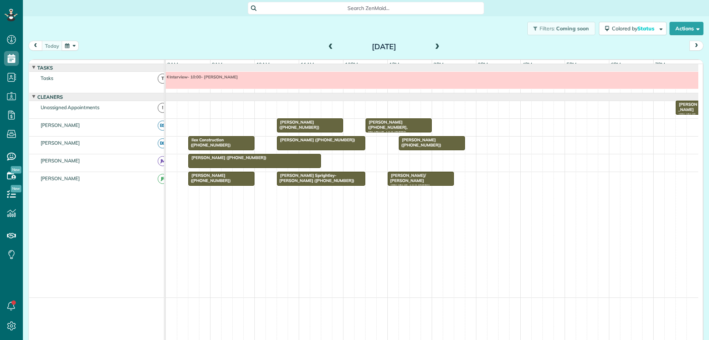  What do you see at coordinates (173, 64) in the screenshot?
I see `span: 8am` at bounding box center [173, 64].